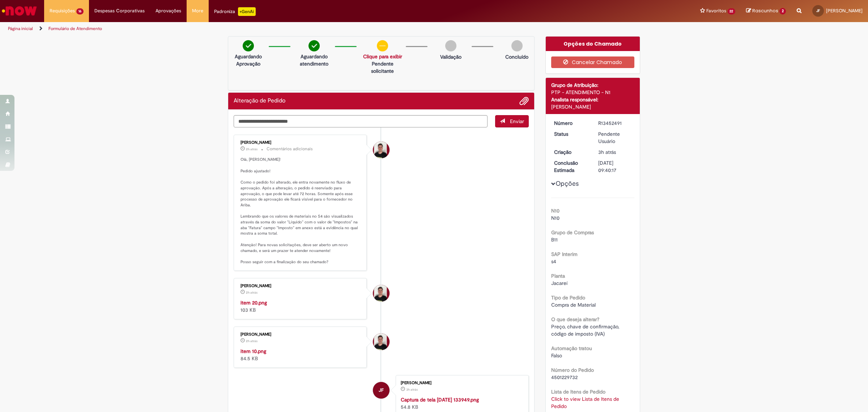  What do you see at coordinates (248, 60) in the screenshot?
I see `p: Aguardando Aprovação` at bounding box center [248, 60].